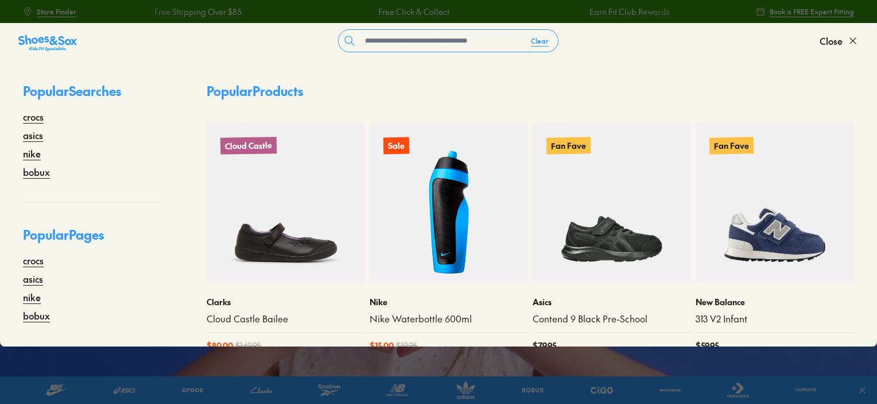  Describe the element at coordinates (449, 301) in the screenshot. I see `p: Nike` at that location.